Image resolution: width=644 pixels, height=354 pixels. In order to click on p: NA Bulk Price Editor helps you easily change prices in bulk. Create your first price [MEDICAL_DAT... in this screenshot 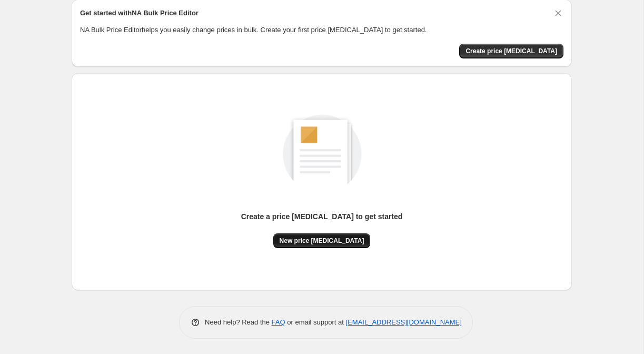, I will do `click(322, 30)`.